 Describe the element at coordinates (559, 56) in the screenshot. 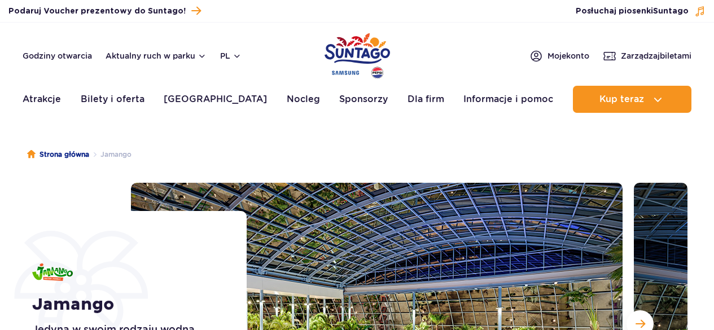

I see `a: Mojekonto` at that location.